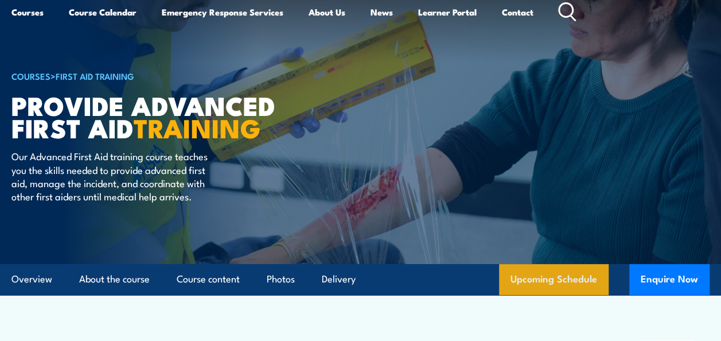  I want to click on a: COURSES, so click(31, 76).